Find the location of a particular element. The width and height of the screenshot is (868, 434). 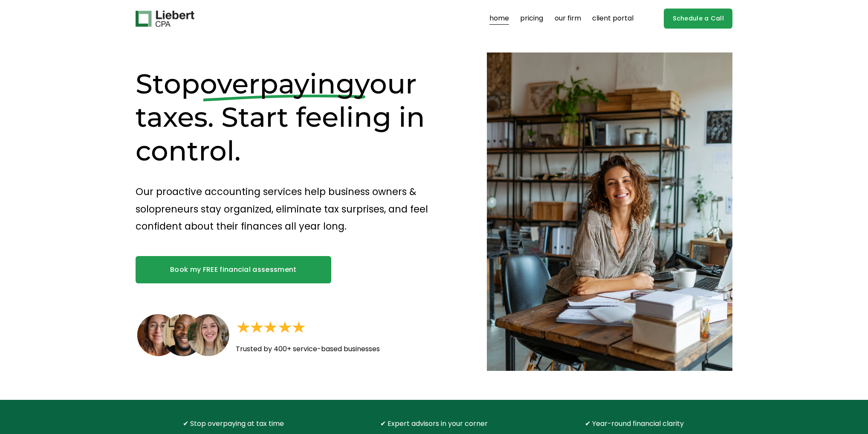

p: ✔ Expert advisors in your corner is located at coordinates (434, 424).